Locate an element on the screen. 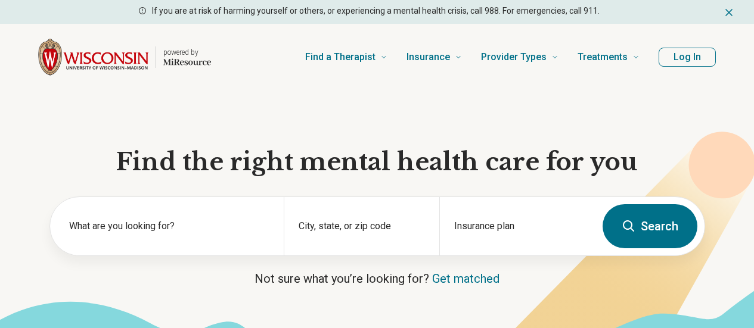 Image resolution: width=754 pixels, height=328 pixels. button: Log In is located at coordinates (687, 57).